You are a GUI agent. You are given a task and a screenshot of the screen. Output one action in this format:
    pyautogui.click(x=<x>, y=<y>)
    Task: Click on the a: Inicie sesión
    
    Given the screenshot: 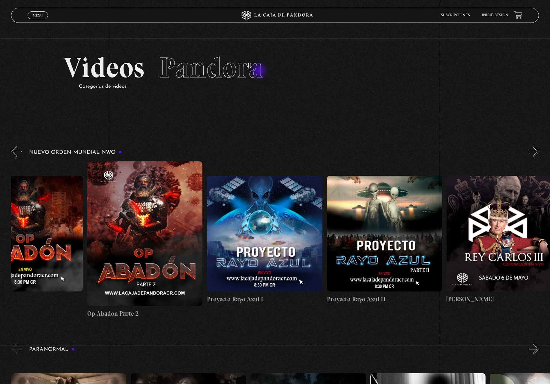 What is the action you would take?
    pyautogui.click(x=495, y=15)
    